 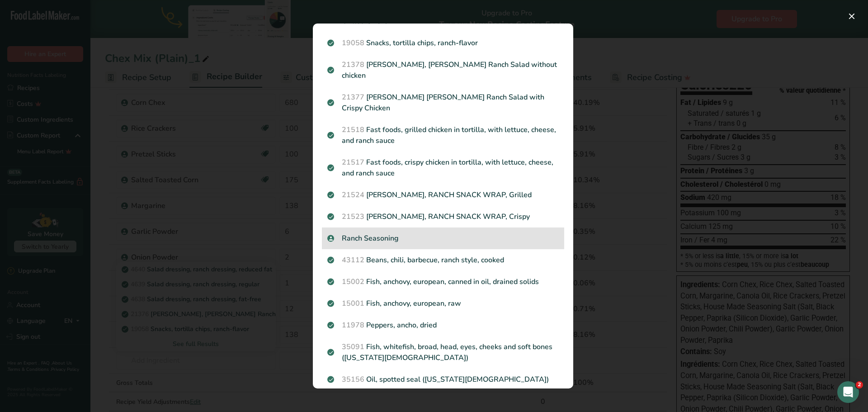 What do you see at coordinates (353, 97) in the screenshot?
I see `span: 21377` at bounding box center [353, 97].